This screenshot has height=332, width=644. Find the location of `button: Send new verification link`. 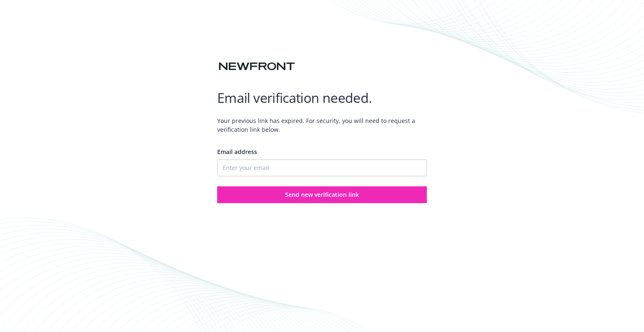

button: Send new verification link is located at coordinates (322, 195).